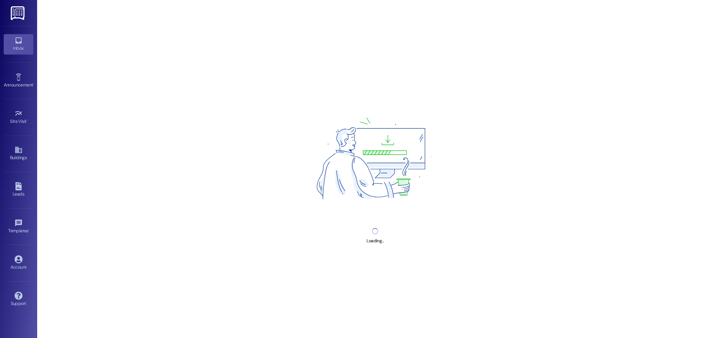 This screenshot has height=338, width=713. Describe the element at coordinates (19, 263) in the screenshot. I see `a: Account` at that location.